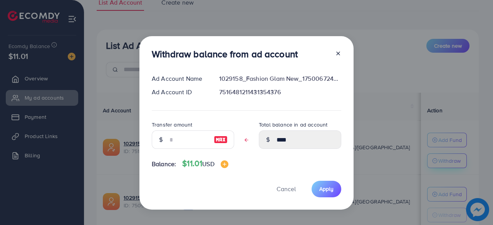 This screenshot has height=225, width=493. Describe the element at coordinates (286, 189) in the screenshot. I see `button: Cancel` at that location.